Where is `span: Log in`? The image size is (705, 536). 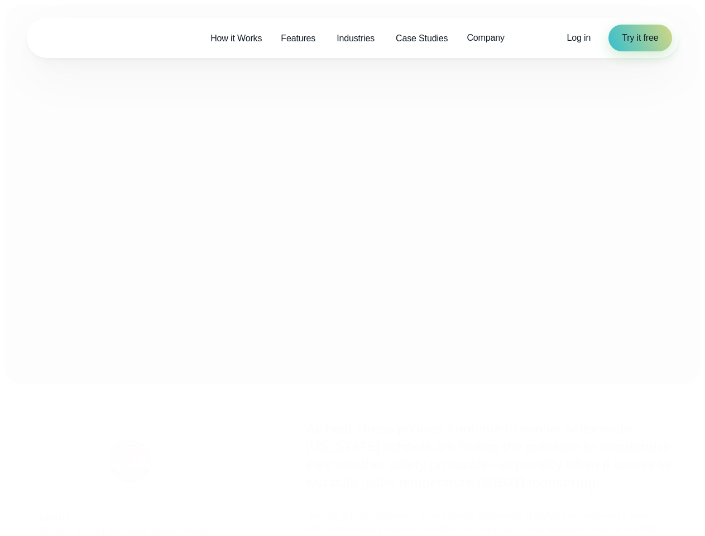
span: Log in is located at coordinates (579, 37).